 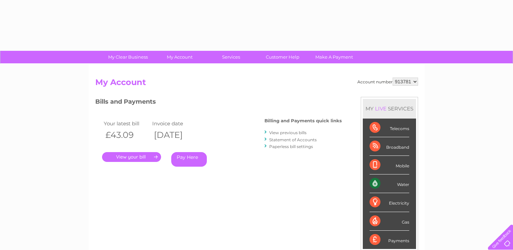 What do you see at coordinates (389, 165) in the screenshot?
I see `div: Mobile` at bounding box center [389, 165].